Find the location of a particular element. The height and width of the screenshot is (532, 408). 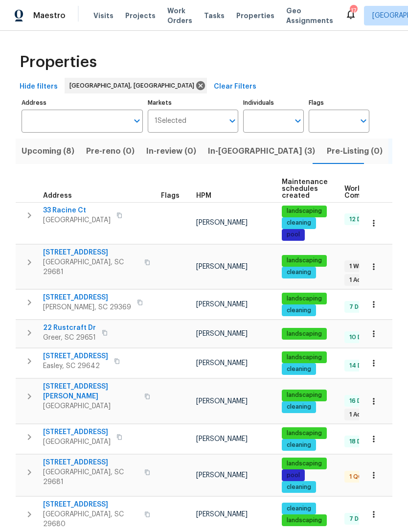

span: 14 Done is located at coordinates (361, 365).